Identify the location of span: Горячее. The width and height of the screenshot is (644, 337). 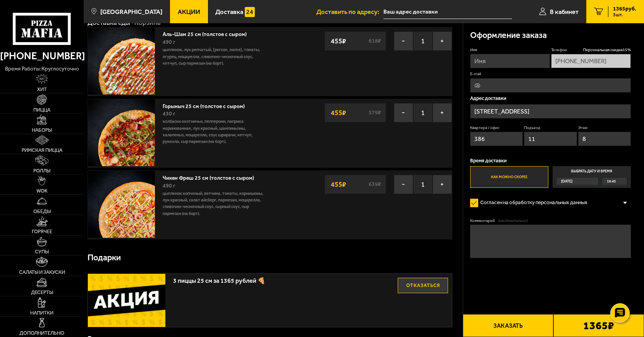
(42, 231).